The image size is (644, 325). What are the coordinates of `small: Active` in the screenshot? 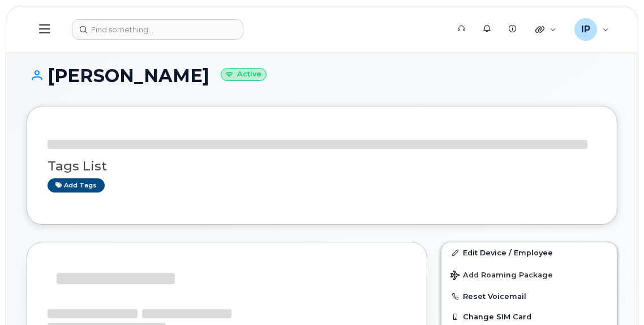 It's located at (243, 74).